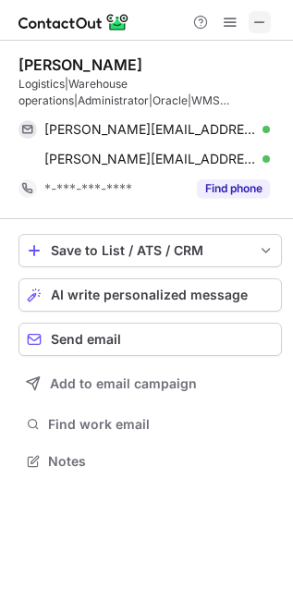 This screenshot has height=589, width=293. I want to click on div: Logistics|Warehouse operations|Administrator|Oracle|WMS Manhattan|JDA|Blue yonder|SAP, so click(150, 92).